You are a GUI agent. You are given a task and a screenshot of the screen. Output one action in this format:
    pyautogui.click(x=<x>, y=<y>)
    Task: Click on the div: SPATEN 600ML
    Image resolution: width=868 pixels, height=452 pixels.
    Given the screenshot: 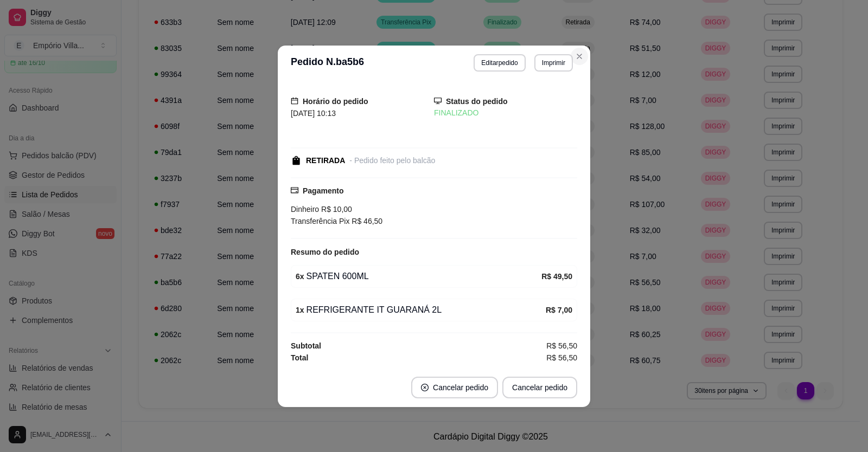 What is the action you would take?
    pyautogui.click(x=418, y=277)
    